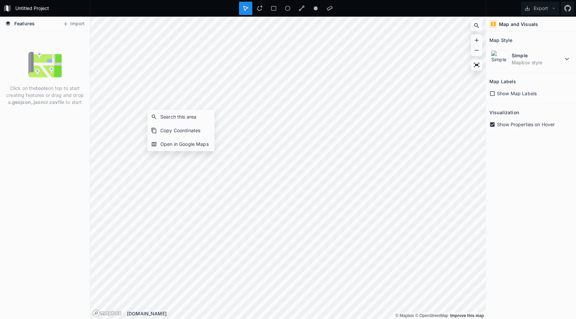 This screenshot has width=576, height=319. Describe the element at coordinates (537, 62) in the screenshot. I see `dd: Mapbox style` at that location.